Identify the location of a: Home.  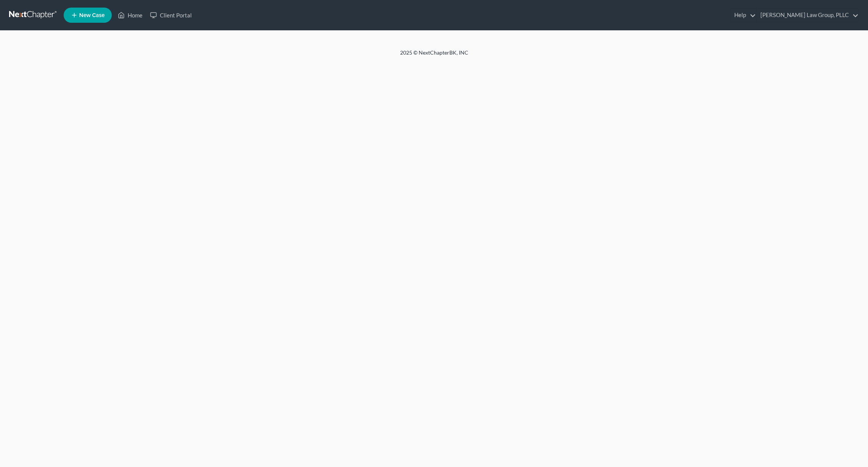
(130, 15).